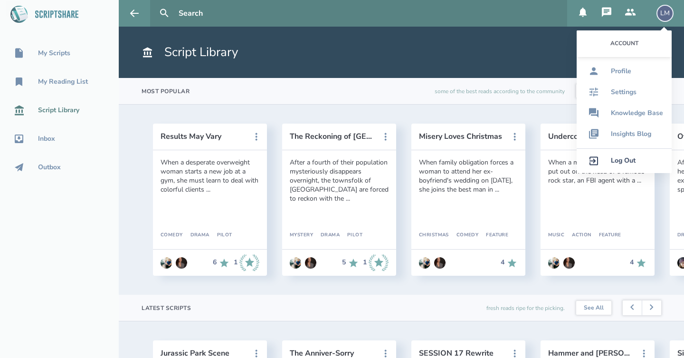 This screenshot has height=358, width=684. Describe the element at coordinates (625, 71) in the screenshot. I see `a: Profile` at that location.